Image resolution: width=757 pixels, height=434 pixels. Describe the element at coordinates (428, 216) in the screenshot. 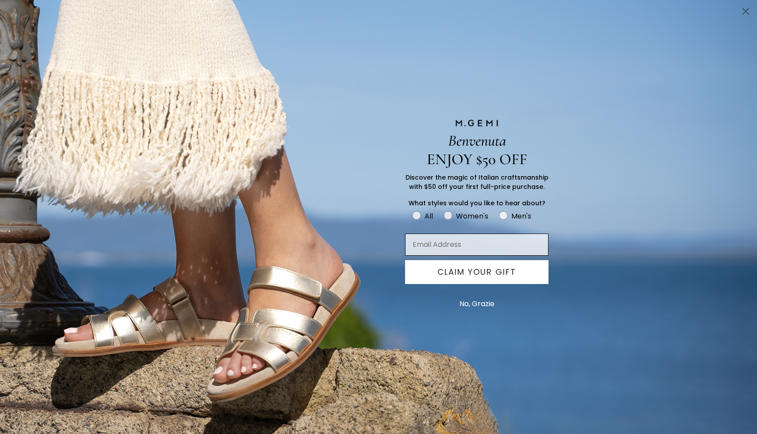

I see `div: All` at that location.